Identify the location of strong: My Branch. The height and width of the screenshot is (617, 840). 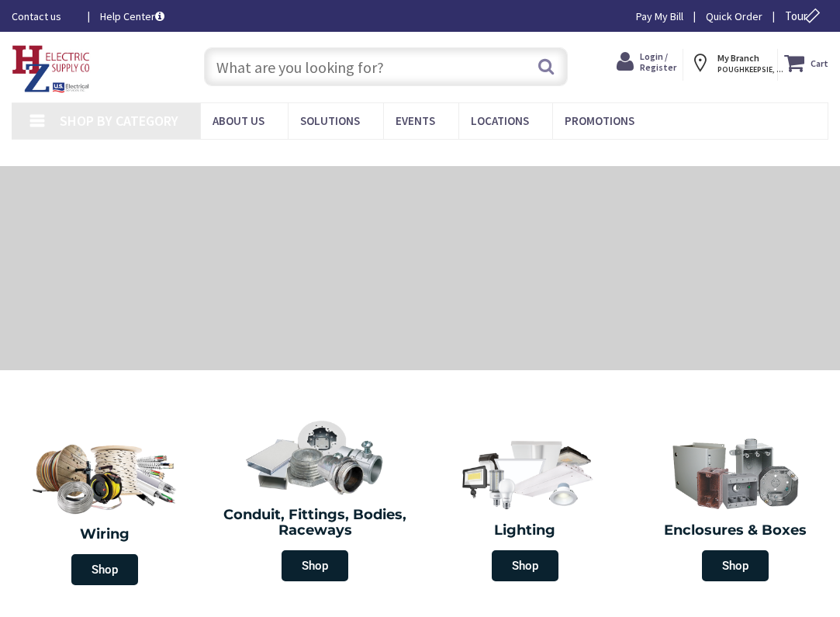
(738, 58).